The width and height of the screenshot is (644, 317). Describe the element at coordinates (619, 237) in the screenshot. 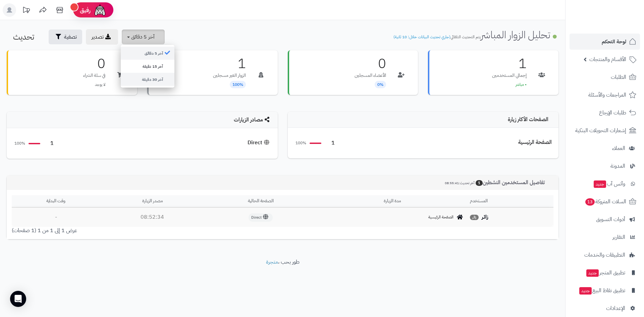

I see `span: التقارير` at that location.